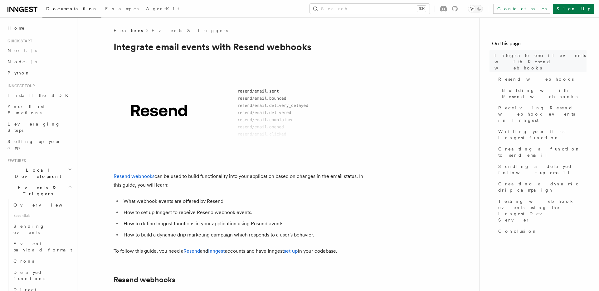 The width and height of the screenshot is (599, 291). I want to click on a: Creating a dynamic drip campaign, so click(541, 187).